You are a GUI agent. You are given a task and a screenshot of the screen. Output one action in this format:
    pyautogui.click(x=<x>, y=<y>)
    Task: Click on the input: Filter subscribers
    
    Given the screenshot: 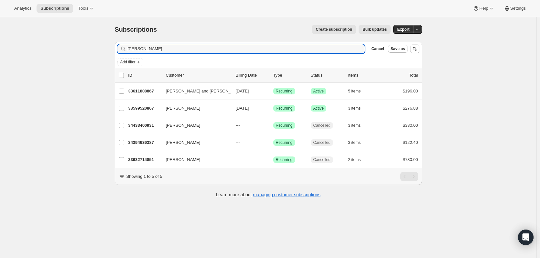 What is the action you would take?
    pyautogui.click(x=246, y=49)
    